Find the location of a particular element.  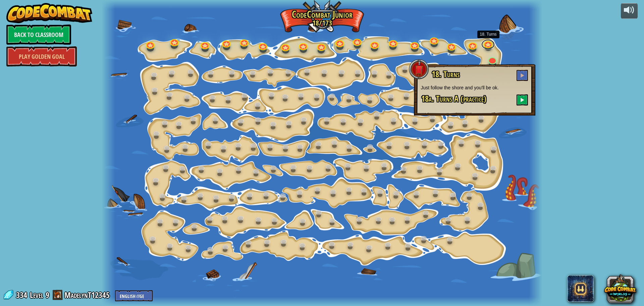

a: MadelynT12345 is located at coordinates (88, 295).